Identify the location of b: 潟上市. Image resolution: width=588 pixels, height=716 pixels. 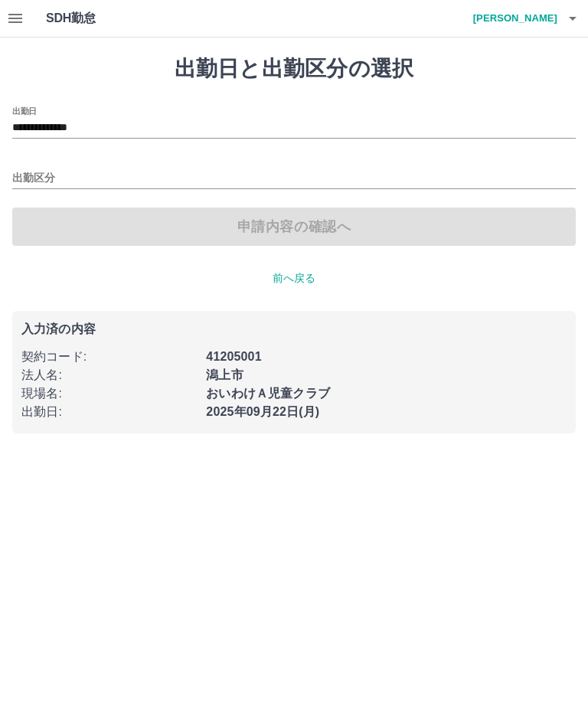
(225, 375).